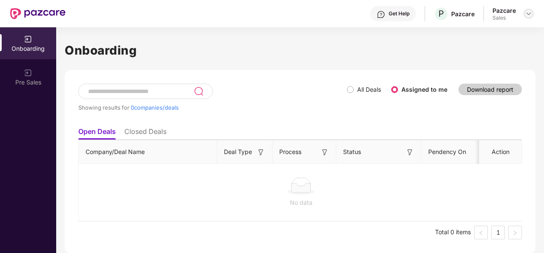 The image size is (544, 253). Describe the element at coordinates (238, 152) in the screenshot. I see `span: Deal Type` at that location.